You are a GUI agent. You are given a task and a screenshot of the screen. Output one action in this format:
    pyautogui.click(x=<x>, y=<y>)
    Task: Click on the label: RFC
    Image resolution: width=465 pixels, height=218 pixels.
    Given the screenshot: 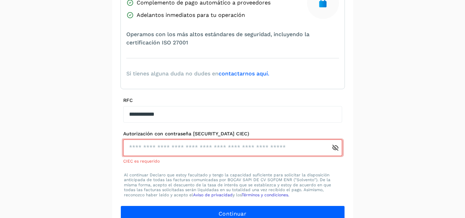 What is the action you would take?
    pyautogui.click(x=233, y=100)
    